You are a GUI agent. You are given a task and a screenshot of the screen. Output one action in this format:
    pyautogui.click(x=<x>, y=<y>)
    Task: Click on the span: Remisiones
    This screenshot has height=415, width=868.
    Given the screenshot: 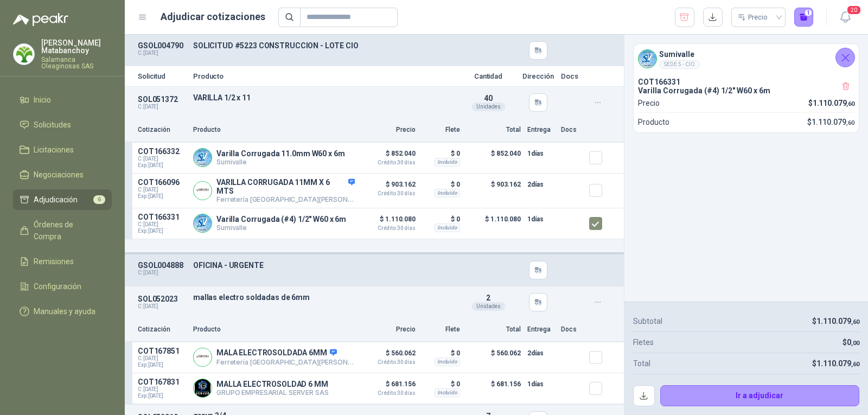 What is the action you would take?
    pyautogui.click(x=54, y=262)
    